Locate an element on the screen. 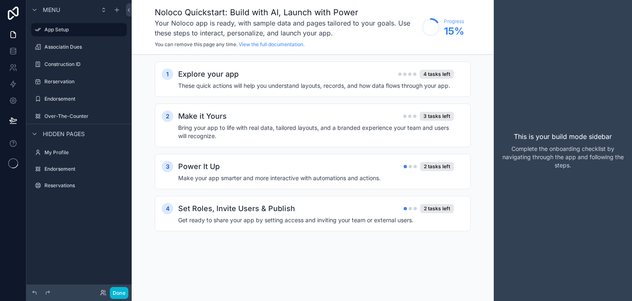 The width and height of the screenshot is (632, 301). a: Reservations is located at coordinates (79, 185).